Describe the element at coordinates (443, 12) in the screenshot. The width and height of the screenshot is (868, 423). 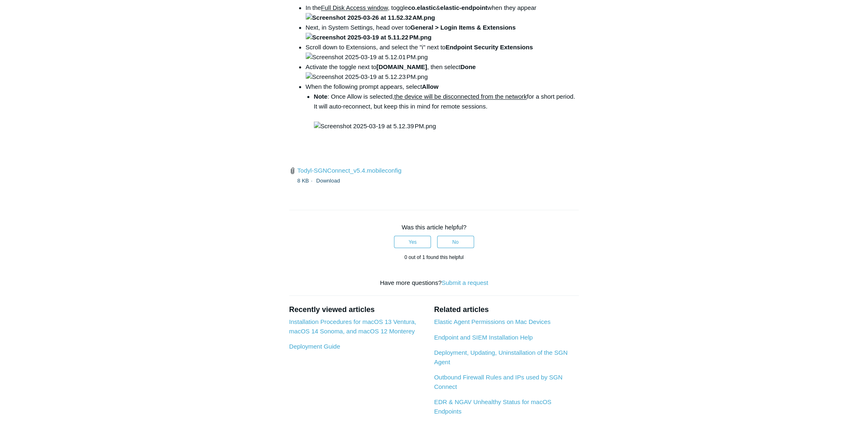
I see `li: In the , toggle & when they appear` at that location.